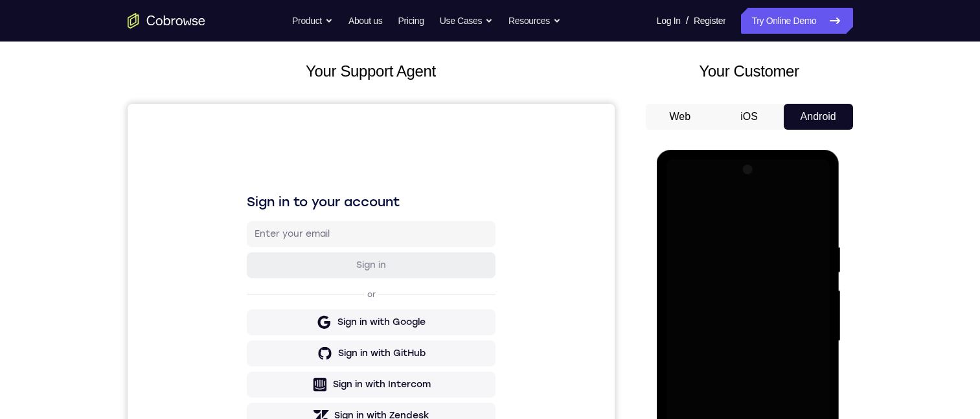 The width and height of the screenshot is (980, 419). What do you see at coordinates (243, 161) in the screenshot?
I see `button: Sign in` at bounding box center [243, 161].